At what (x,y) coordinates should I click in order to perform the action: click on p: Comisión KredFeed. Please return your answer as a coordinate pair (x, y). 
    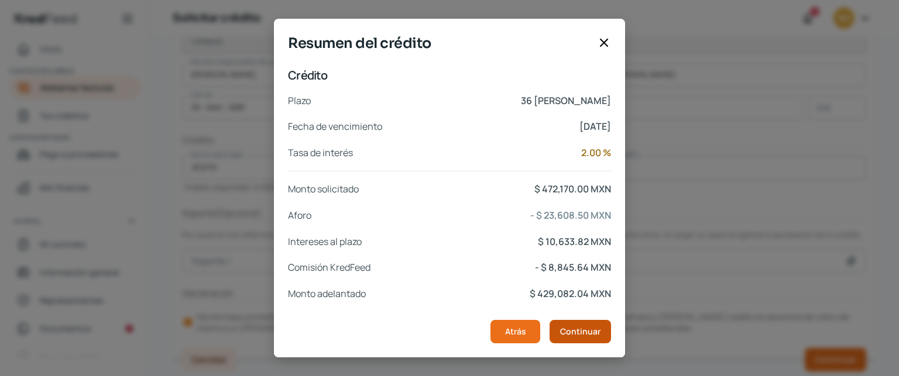
    Looking at the image, I should click on (329, 268).